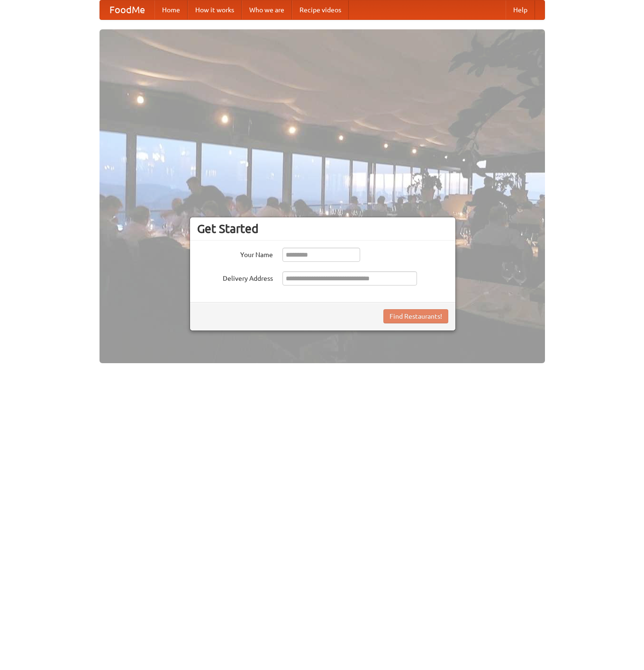 Image resolution: width=644 pixels, height=670 pixels. Describe the element at coordinates (171, 10) in the screenshot. I see `a: Home` at that location.